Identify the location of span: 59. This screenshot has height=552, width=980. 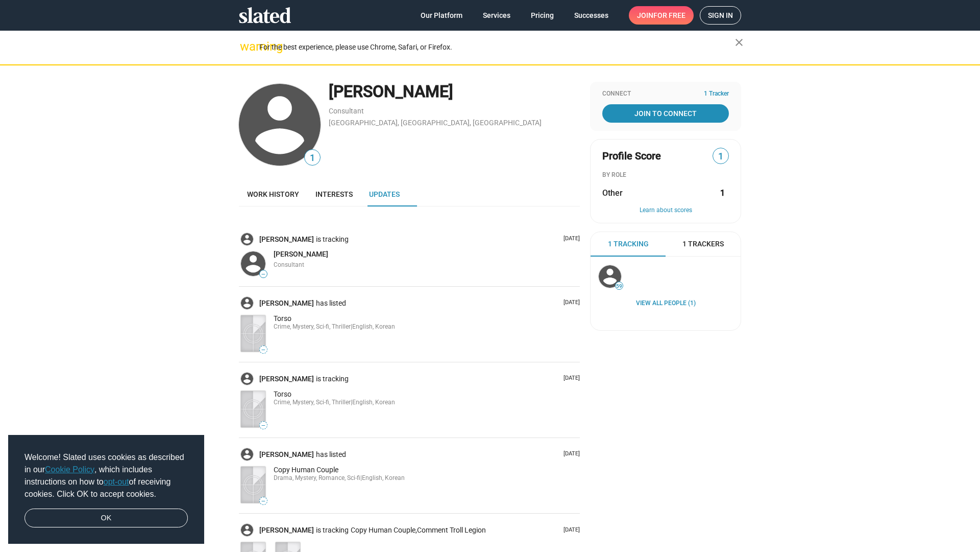
(620, 286).